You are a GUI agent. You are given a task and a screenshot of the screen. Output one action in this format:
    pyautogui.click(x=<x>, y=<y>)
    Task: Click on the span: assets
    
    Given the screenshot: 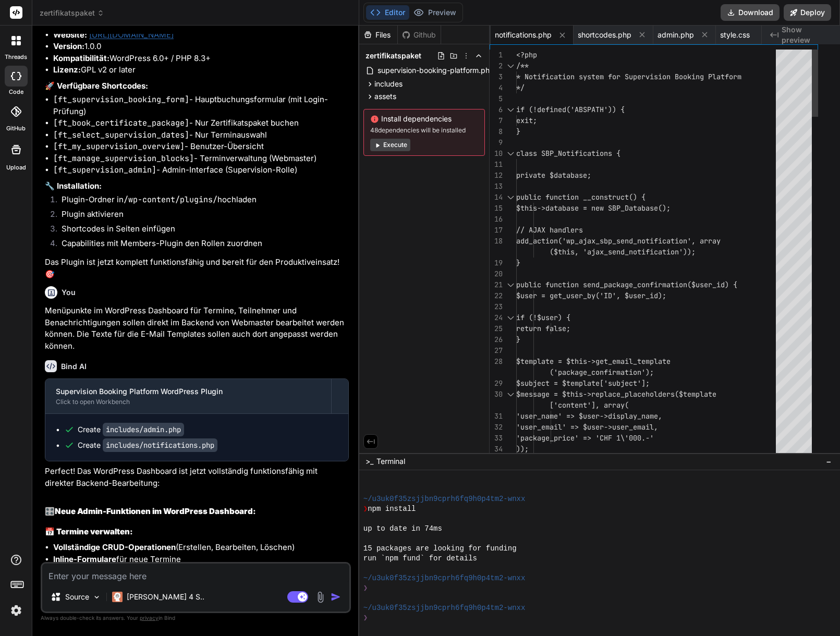 What is the action you would take?
    pyautogui.click(x=386, y=97)
    